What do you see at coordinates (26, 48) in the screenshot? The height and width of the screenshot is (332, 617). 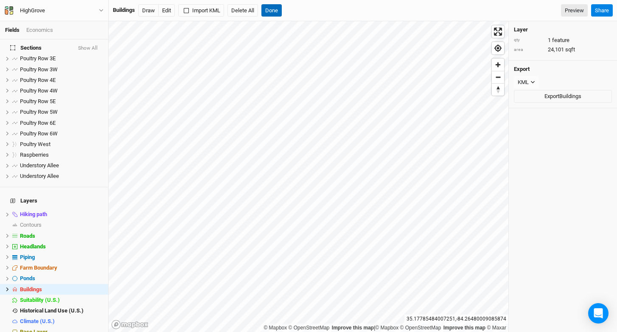 I see `span: Sections` at bounding box center [26, 48].